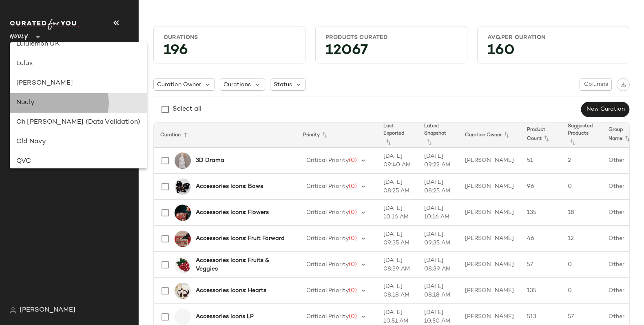 The image size is (644, 325). What do you see at coordinates (397, 136) in the screenshot?
I see `th: Last Exported` at bounding box center [397, 136].